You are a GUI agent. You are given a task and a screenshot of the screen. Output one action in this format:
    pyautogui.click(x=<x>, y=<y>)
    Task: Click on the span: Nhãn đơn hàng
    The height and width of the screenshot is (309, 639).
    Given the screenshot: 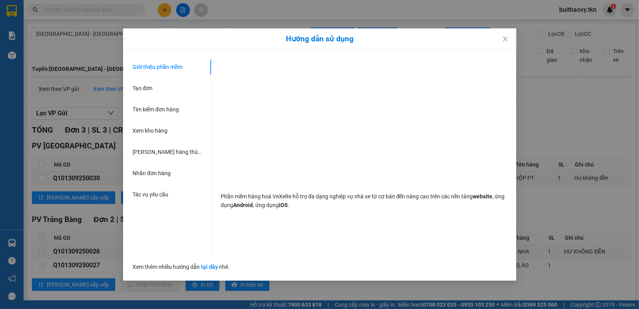 What is the action you would take?
    pyautogui.click(x=151, y=173)
    